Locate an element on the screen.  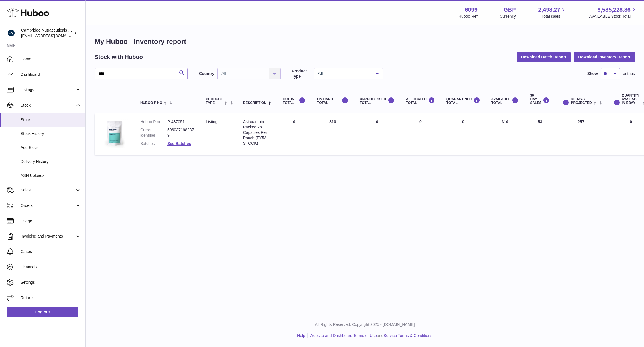
h1: My Huboo - Inventory report is located at coordinates (365, 41).